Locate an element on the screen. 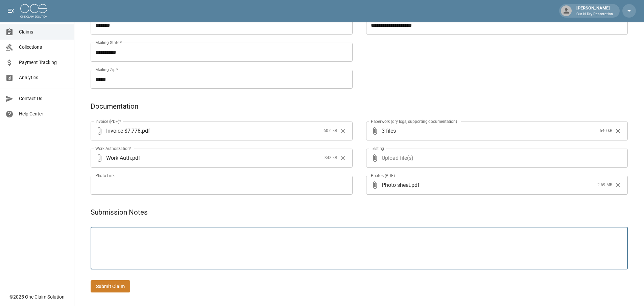  img: ocs-logo-white-transparent.png is located at coordinates (34, 11).